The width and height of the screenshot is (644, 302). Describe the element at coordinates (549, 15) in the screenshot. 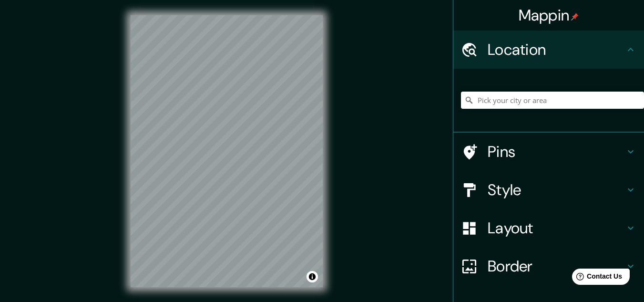

I see `h4: Mappin` at that location.